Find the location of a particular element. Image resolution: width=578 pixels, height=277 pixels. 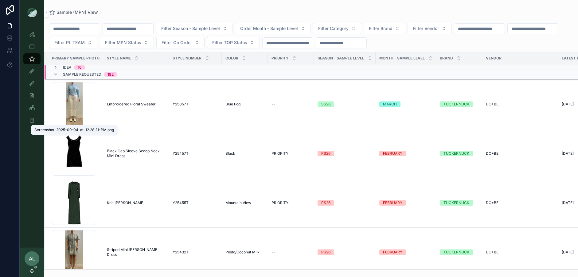

span: Y25455T is located at coordinates (180, 203).